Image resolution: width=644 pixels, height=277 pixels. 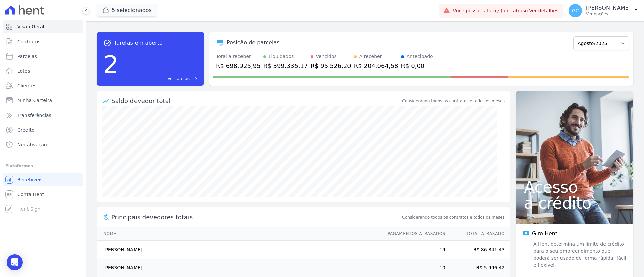 What do you see at coordinates (575, 187) in the screenshot?
I see `span: Acesso` at bounding box center [575, 187].